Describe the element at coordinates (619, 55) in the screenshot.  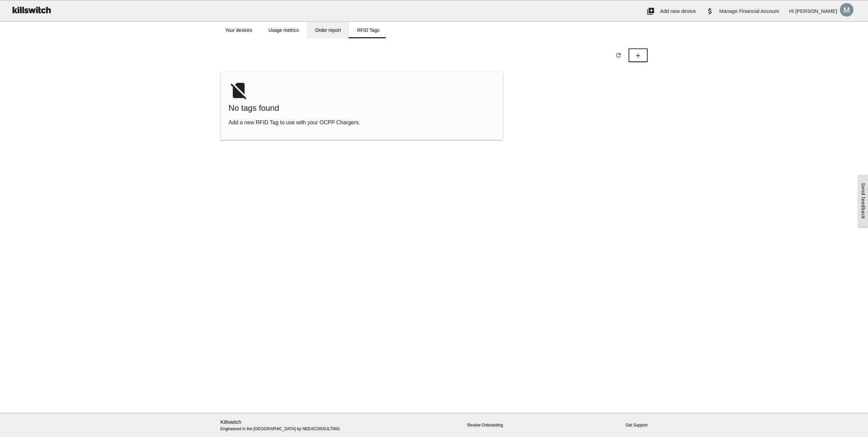
I see `button: refresh` at that location.